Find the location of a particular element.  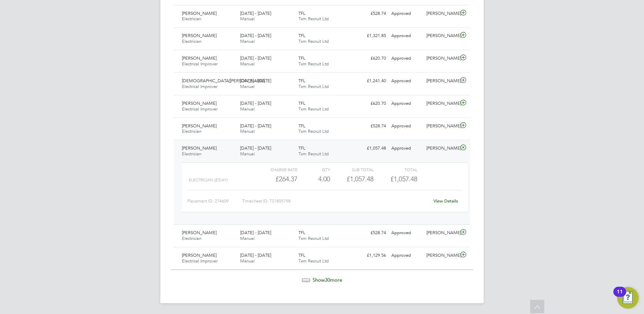

div: Charge rate is located at coordinates (276, 169).